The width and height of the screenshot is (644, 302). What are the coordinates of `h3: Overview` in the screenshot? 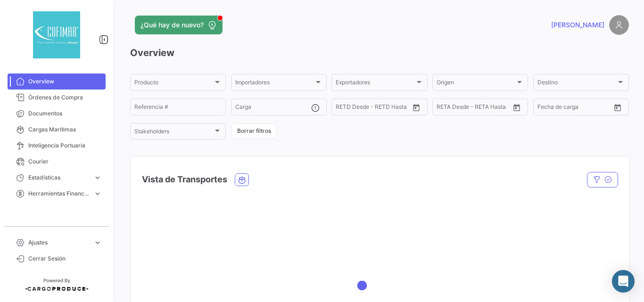 It's located at (380, 53).